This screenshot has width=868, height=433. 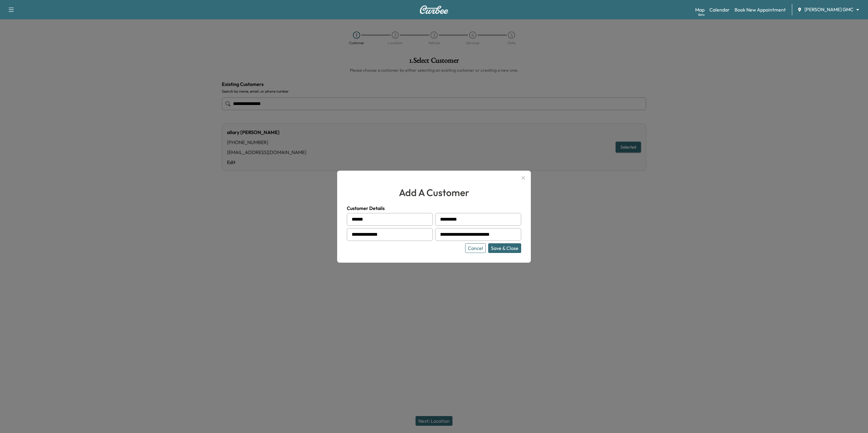 What do you see at coordinates (505, 248) in the screenshot?
I see `button: Save & Close` at bounding box center [505, 248].